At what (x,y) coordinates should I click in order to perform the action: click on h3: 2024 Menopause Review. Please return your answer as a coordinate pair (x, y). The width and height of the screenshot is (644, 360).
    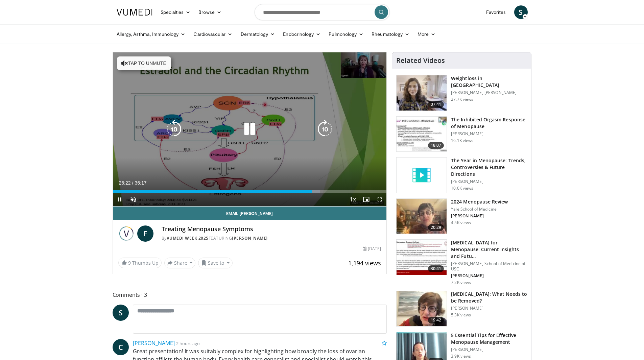
    Looking at the image, I should click on (479, 202).